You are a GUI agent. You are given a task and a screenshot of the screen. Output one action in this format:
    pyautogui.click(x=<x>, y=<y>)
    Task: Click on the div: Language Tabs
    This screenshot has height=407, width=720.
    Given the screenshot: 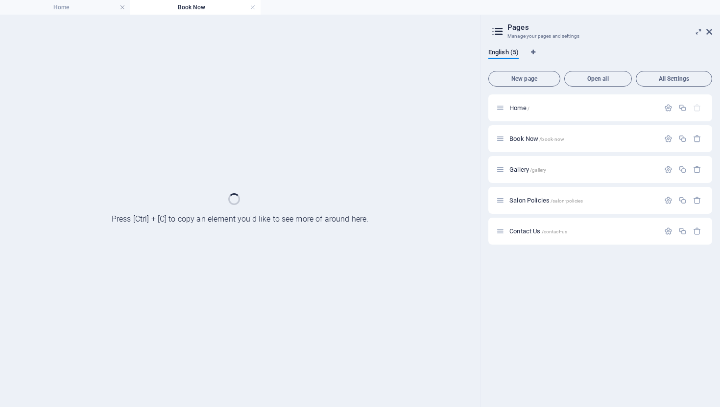 What is the action you would take?
    pyautogui.click(x=600, y=58)
    